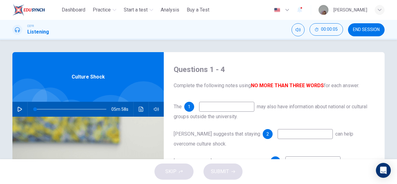  Describe the element at coordinates (268, 134) in the screenshot. I see `span: 2` at that location.